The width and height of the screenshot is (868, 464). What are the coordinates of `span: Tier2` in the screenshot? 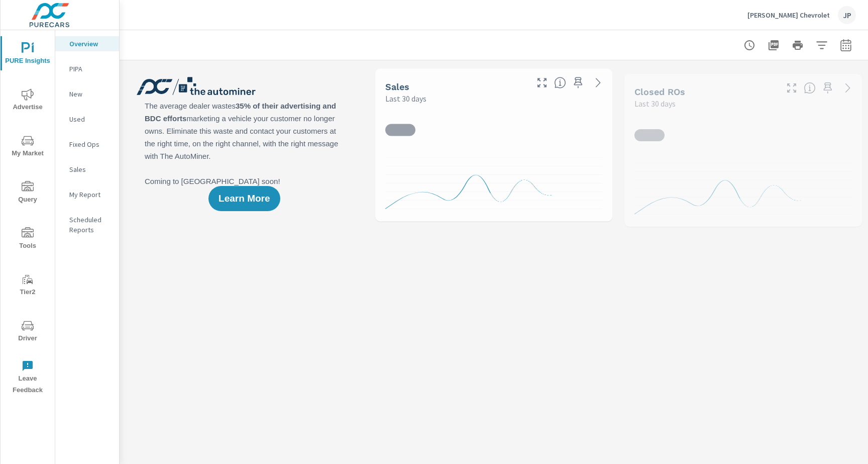 It's located at (28, 285).